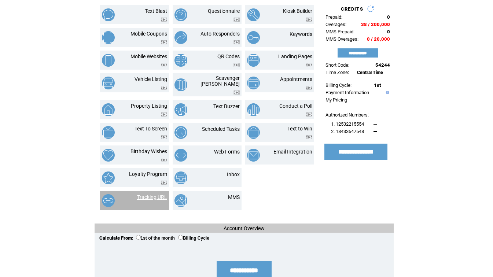 This screenshot has height=277, width=493. Describe the element at coordinates (149, 34) in the screenshot. I see `a: Mobile Coupons` at that location.